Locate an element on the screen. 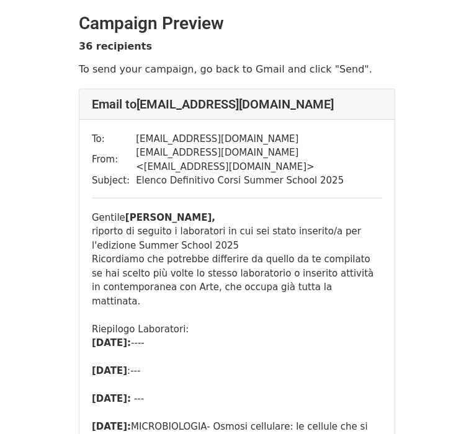 This screenshot has height=434, width=474. td: From: is located at coordinates (113, 159).